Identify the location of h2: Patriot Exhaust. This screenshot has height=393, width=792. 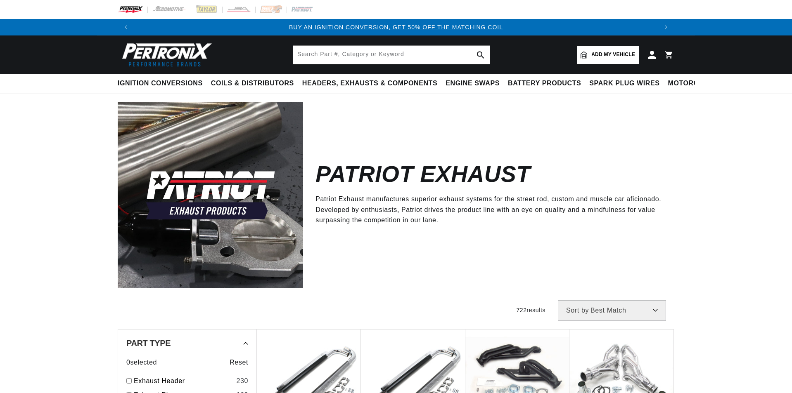
(423, 174).